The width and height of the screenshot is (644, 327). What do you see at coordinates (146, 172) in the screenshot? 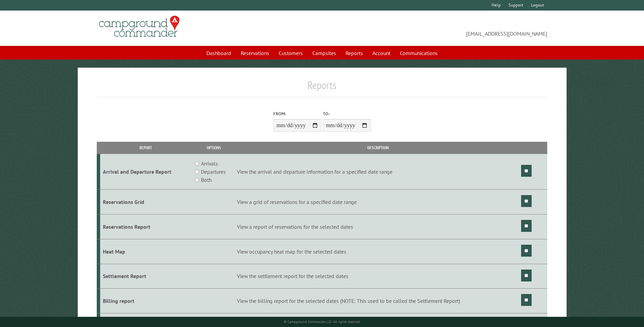
I see `td: Arrival and Departure Report` at bounding box center [146, 172].